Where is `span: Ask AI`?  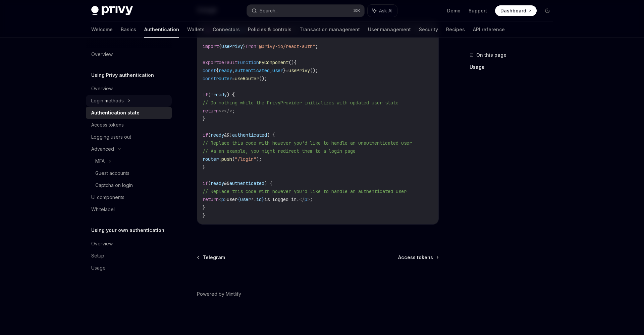 span: Ask AI is located at coordinates (386, 11).